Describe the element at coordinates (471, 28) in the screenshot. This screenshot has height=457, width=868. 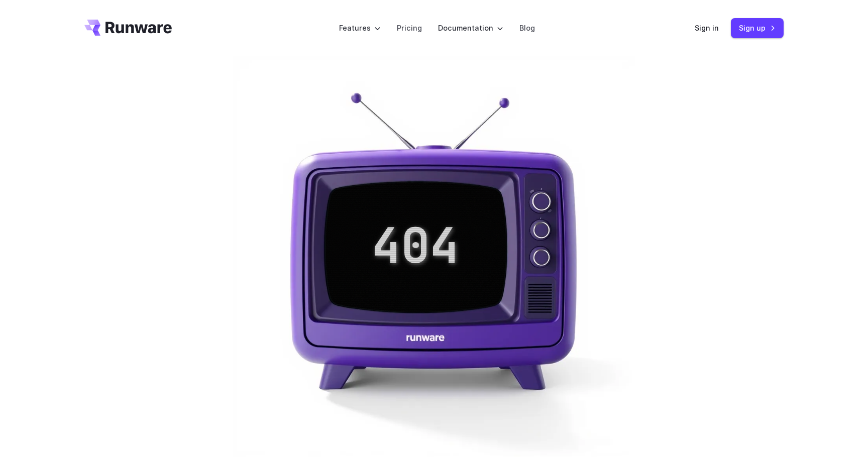
I see `label: Documentation` at that location.